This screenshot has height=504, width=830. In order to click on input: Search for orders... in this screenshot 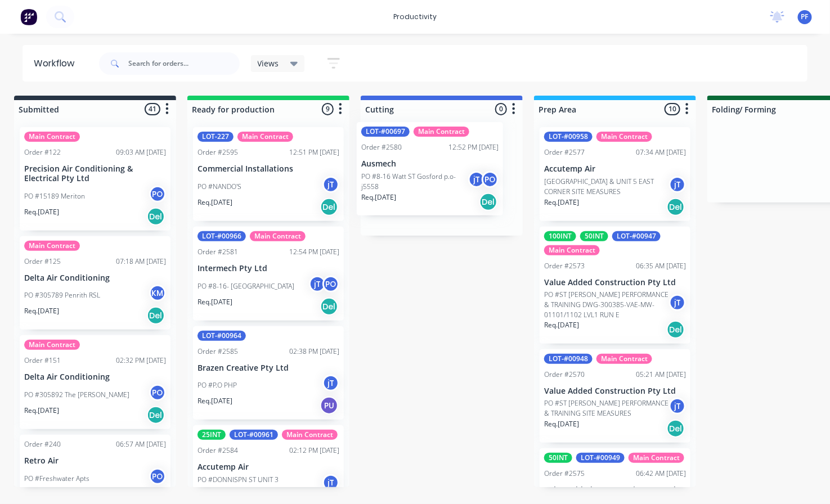, I will do `click(184, 63)`.